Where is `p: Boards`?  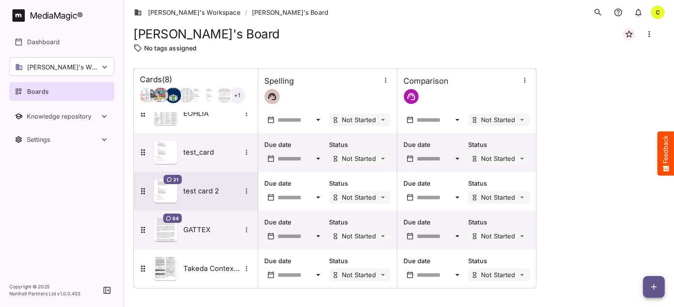 p: Boards is located at coordinates (38, 92).